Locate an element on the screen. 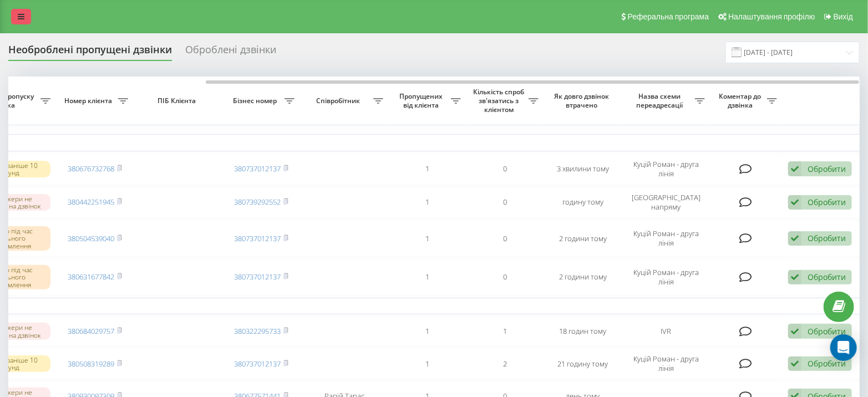  div: Оброблені дзвінки is located at coordinates (231, 53).